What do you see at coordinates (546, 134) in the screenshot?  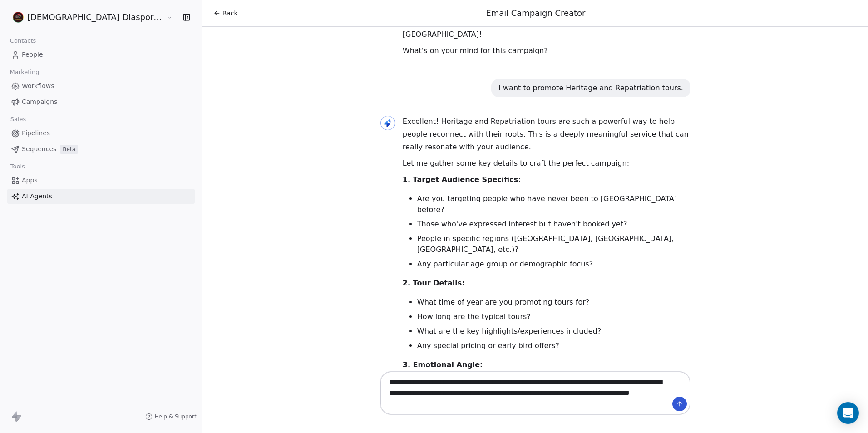 I see `p: Excellent! Heritage and Repatriation tours are such a powerful way to help people reconnect with ...` at bounding box center [546, 134].